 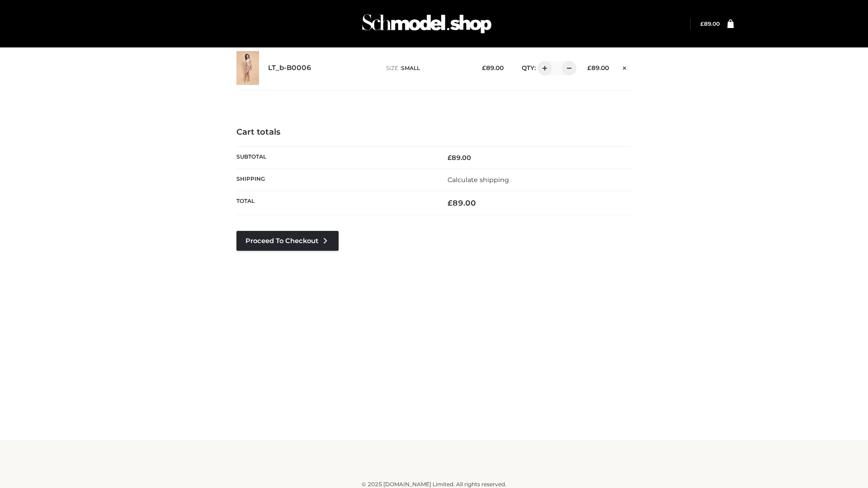 I want to click on a: Remove this item, so click(x=625, y=67).